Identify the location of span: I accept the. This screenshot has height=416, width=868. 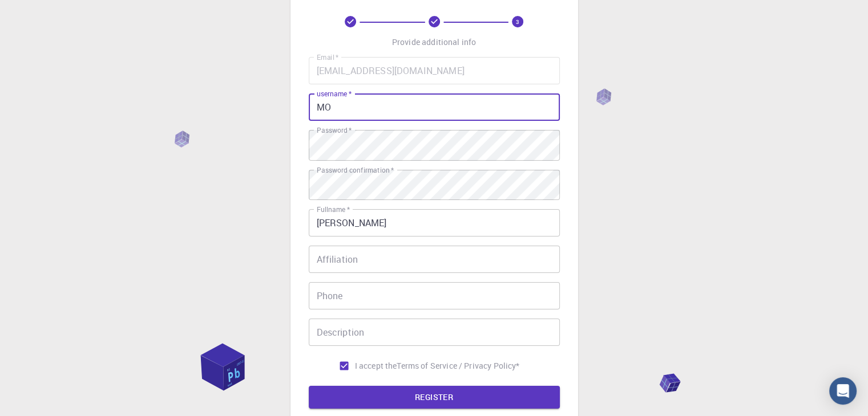
(376, 366).